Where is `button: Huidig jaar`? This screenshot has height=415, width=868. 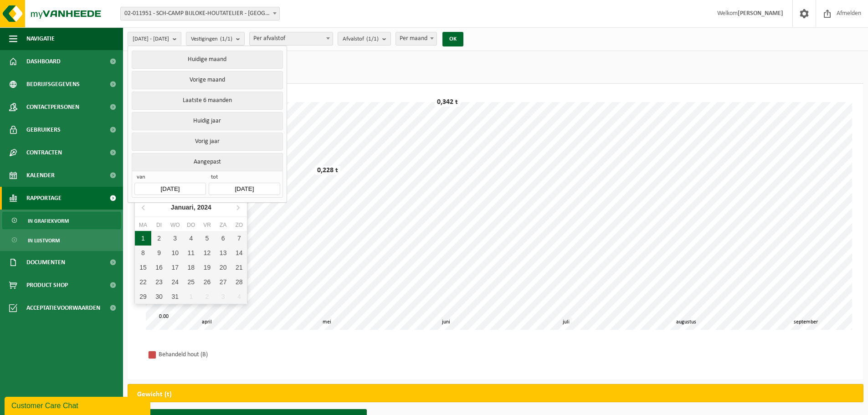 button: Huidig jaar is located at coordinates (207, 122).